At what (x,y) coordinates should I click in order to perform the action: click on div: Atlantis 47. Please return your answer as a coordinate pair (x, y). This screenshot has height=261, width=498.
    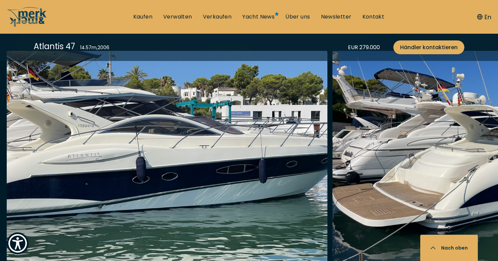
    Looking at the image, I should click on (54, 46).